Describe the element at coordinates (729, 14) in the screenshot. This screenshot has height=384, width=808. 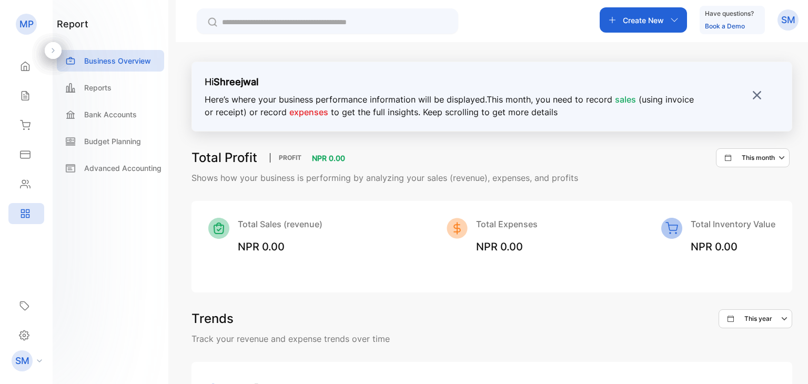
I see `p: Have questions?` at that location.